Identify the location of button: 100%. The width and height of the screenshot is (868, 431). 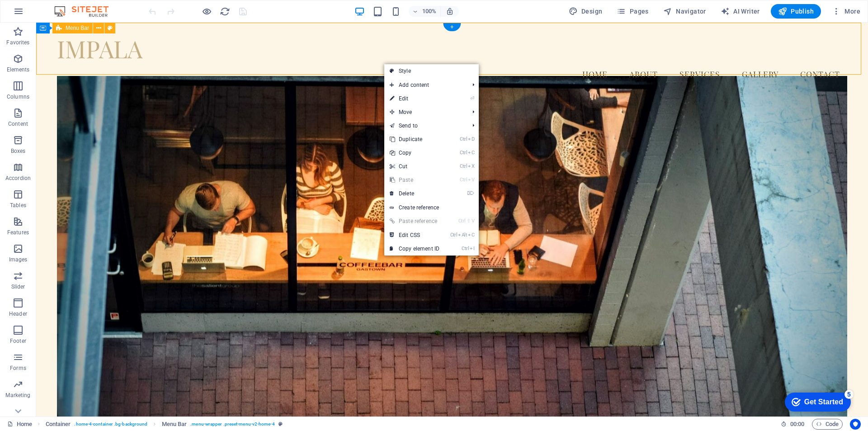
(424, 11).